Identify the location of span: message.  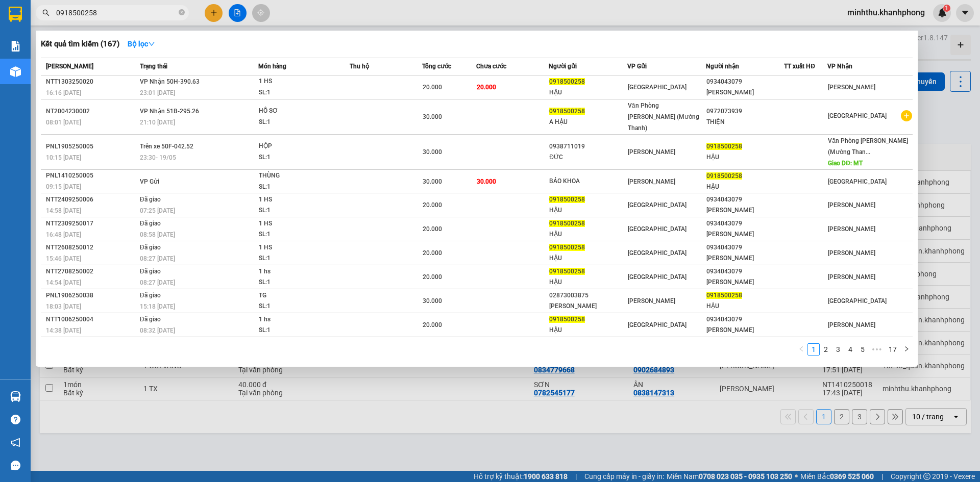
(15, 465).